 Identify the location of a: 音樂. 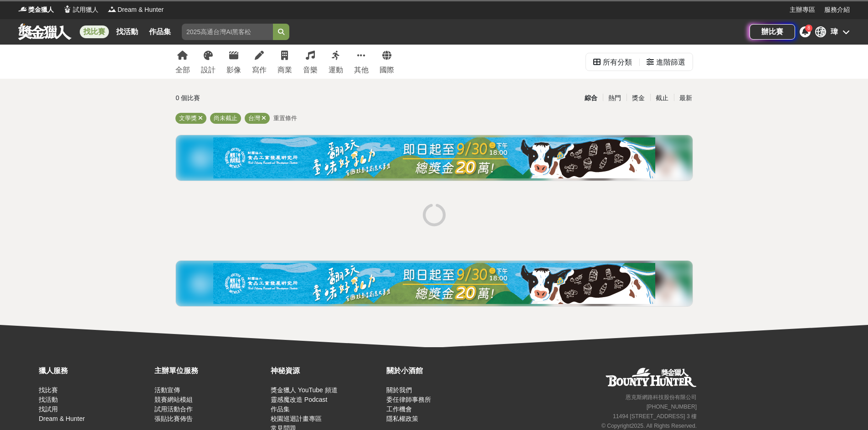
(311, 61).